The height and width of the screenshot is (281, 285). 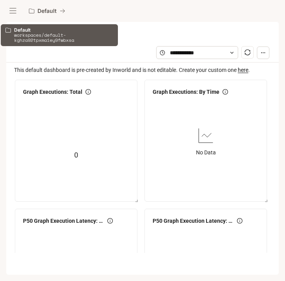 I want to click on span: Graph Executions: Total, so click(x=53, y=92).